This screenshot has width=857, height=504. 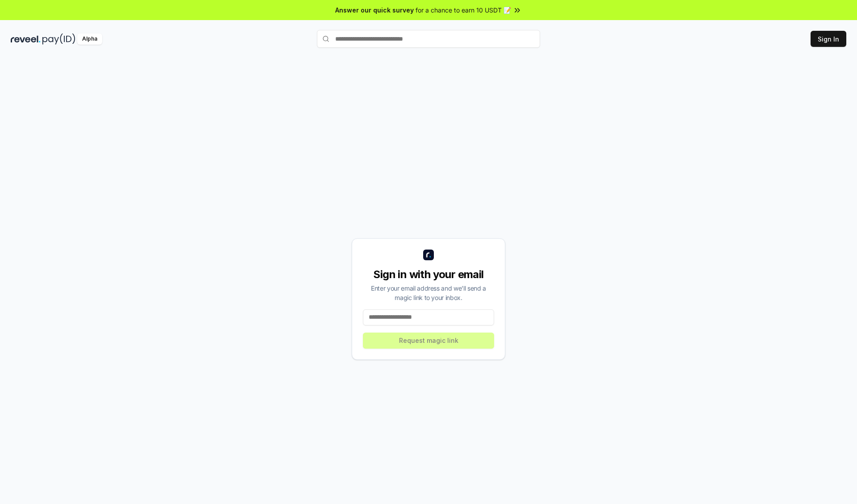 What do you see at coordinates (374, 10) in the screenshot?
I see `span: Answer our quick survey` at bounding box center [374, 10].